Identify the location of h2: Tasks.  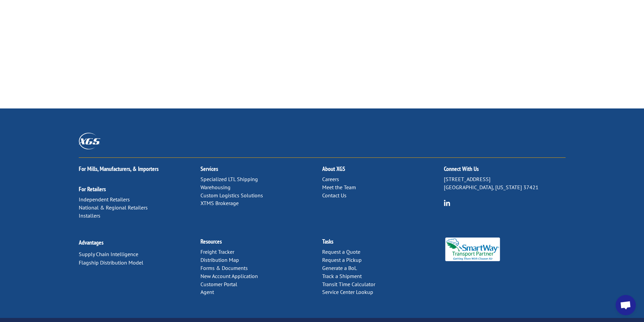
(383, 243).